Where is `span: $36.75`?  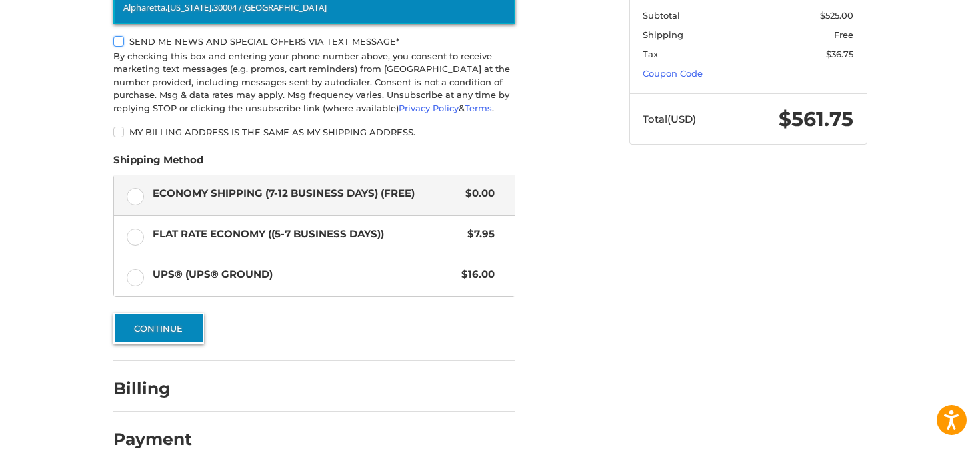 span: $36.75 is located at coordinates (839, 54).